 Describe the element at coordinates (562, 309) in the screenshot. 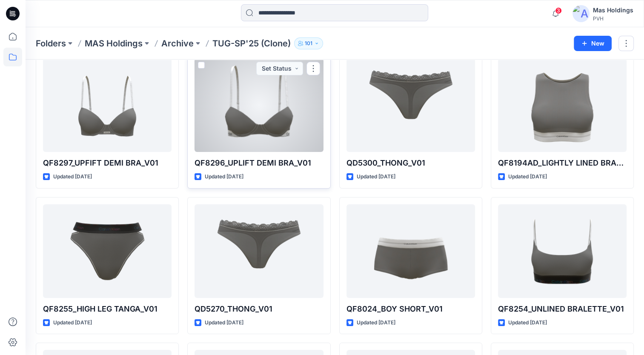

I see `p: QF8254_UNLINED BRALETTE_V01` at that location.